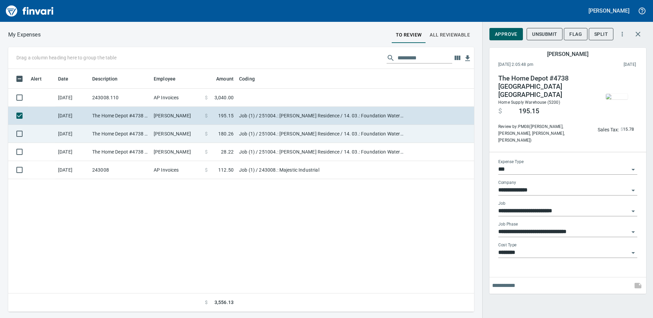 This screenshot has height=318, width=653. What do you see at coordinates (450, 35) in the screenshot?
I see `span: All Reviewable` at bounding box center [450, 35].